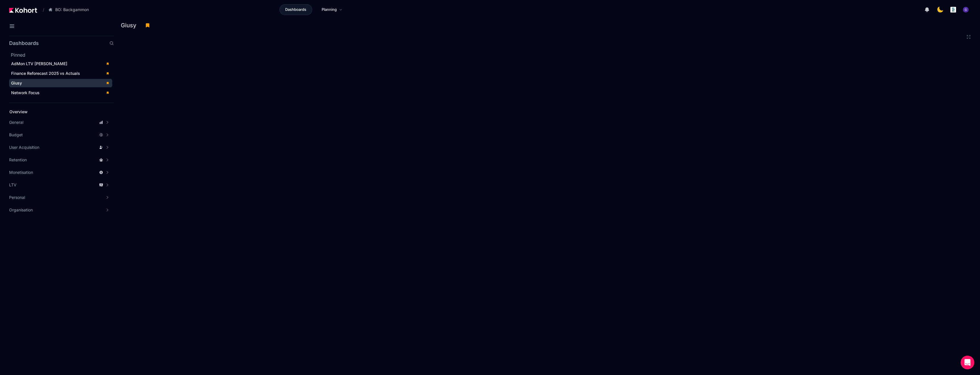 This screenshot has height=375, width=980. What do you see at coordinates (23, 10) in the screenshot?
I see `img: Kohort logo` at bounding box center [23, 10].